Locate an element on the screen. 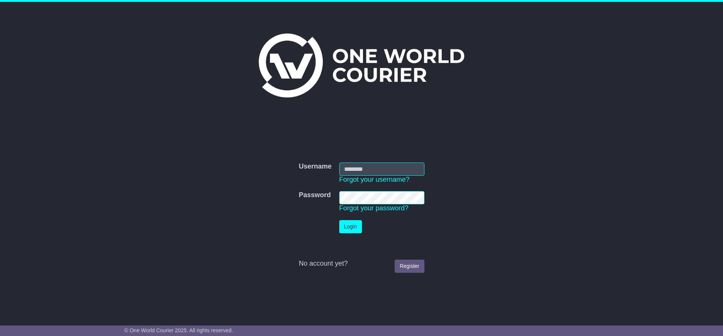 Image resolution: width=723 pixels, height=336 pixels. span: © One World Courier 2025. All rights reserved. is located at coordinates (179, 331).